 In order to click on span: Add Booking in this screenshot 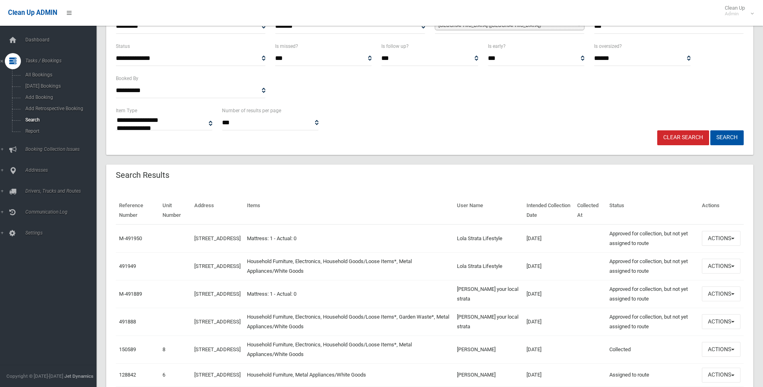, I will do `click(59, 97)`.